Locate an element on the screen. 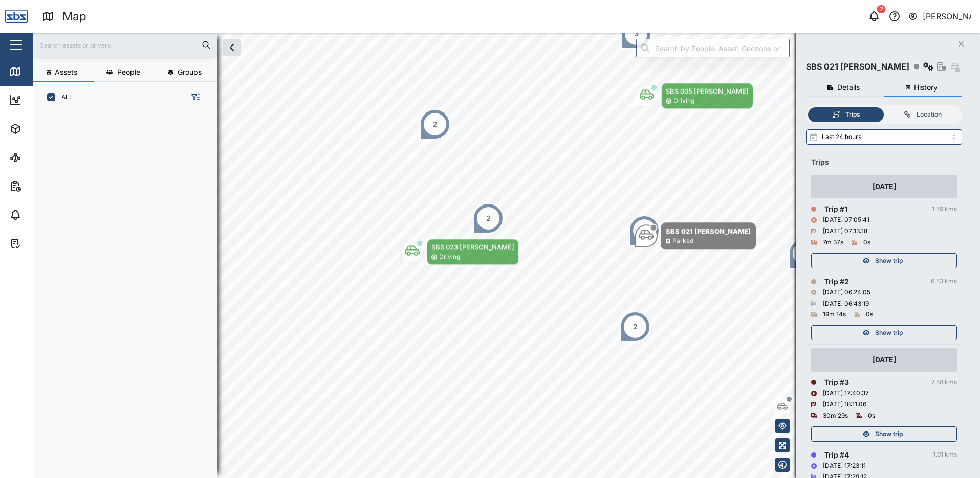 The image size is (980, 478). div: Tasks is located at coordinates (41, 244).